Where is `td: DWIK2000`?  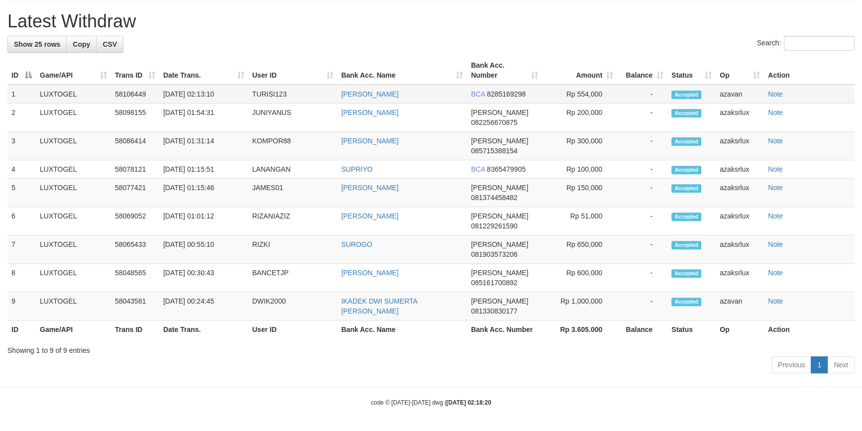
td: DWIK2000 is located at coordinates (293, 306).